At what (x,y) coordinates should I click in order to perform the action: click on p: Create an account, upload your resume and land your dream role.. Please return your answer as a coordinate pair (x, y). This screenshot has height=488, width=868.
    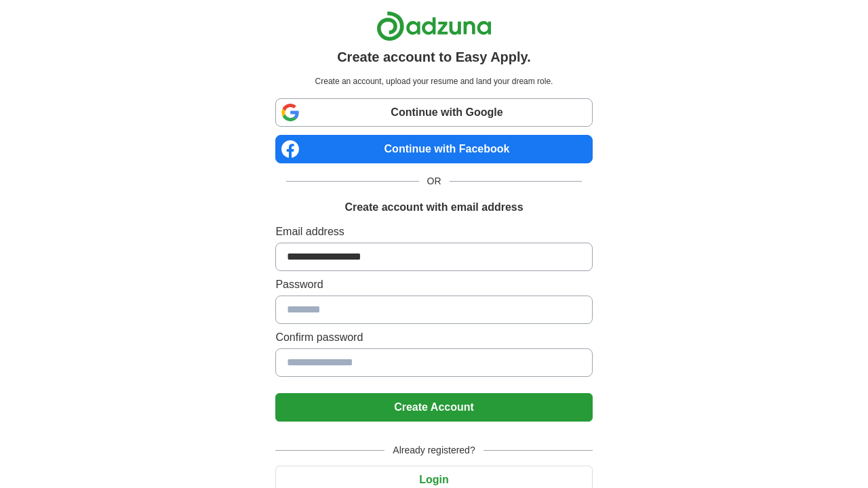
    Looking at the image, I should click on (433, 81).